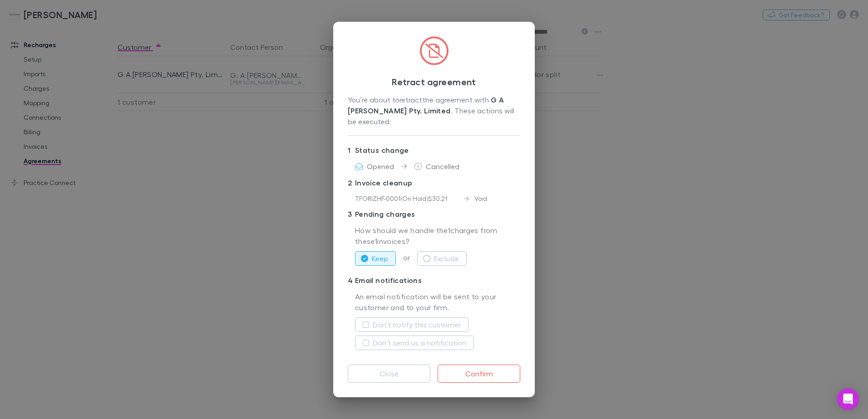 Image resolution: width=868 pixels, height=419 pixels. I want to click on span: Cancelled, so click(443, 166).